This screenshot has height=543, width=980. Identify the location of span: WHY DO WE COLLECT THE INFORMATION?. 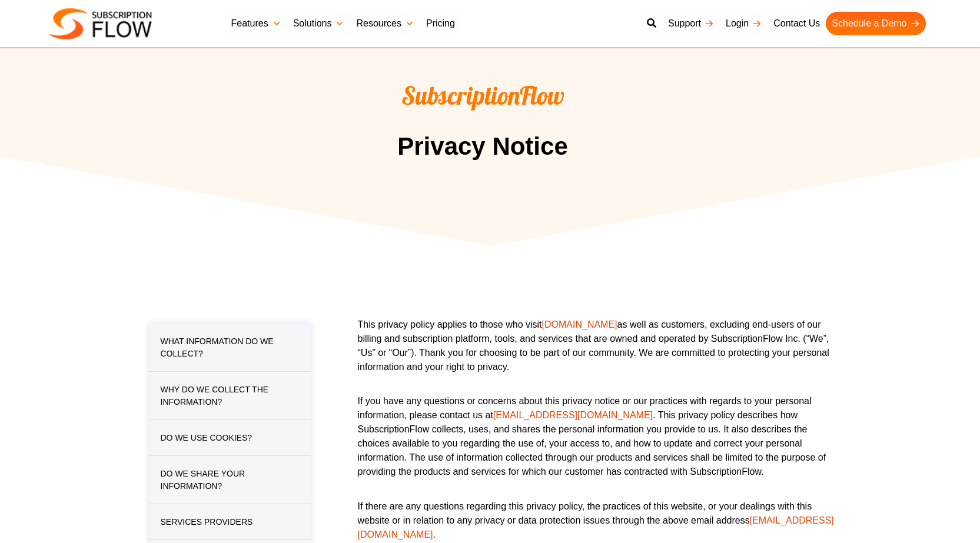
(229, 396).